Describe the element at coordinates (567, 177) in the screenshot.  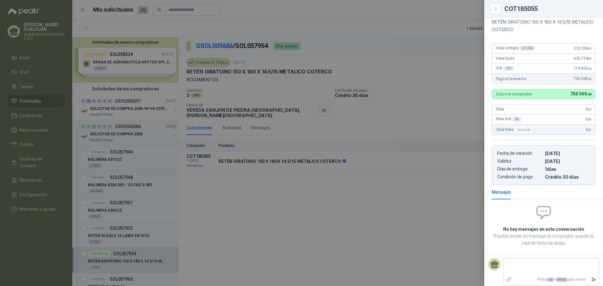
I see `p: Crédito 30 días` at that location.